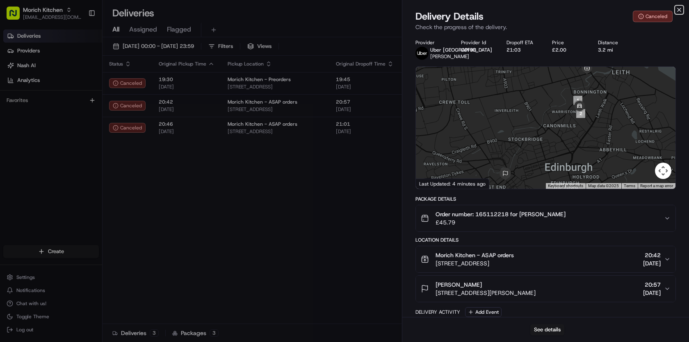  Describe the element at coordinates (522, 50) in the screenshot. I see `div: 21:03` at that location.